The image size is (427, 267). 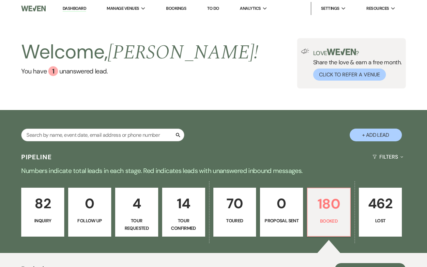 I want to click on p: Love ?, so click(x=358, y=52).